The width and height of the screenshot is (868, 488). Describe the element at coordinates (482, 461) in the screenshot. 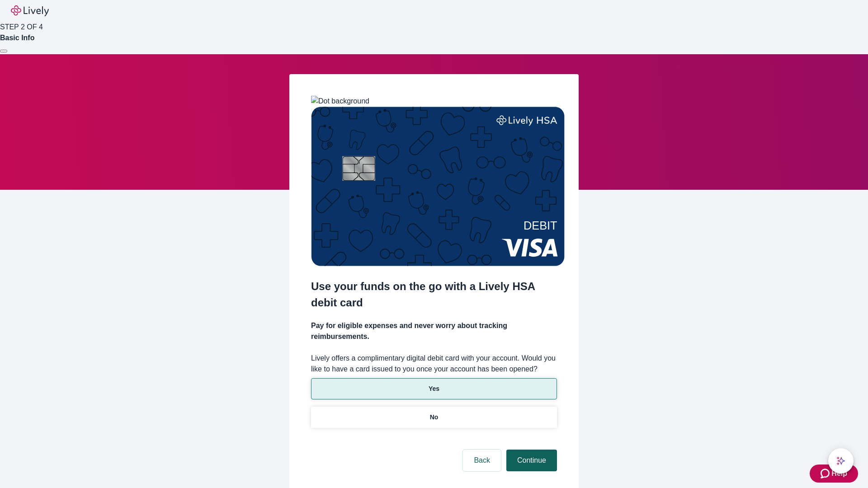

I see `button: Back` at that location.